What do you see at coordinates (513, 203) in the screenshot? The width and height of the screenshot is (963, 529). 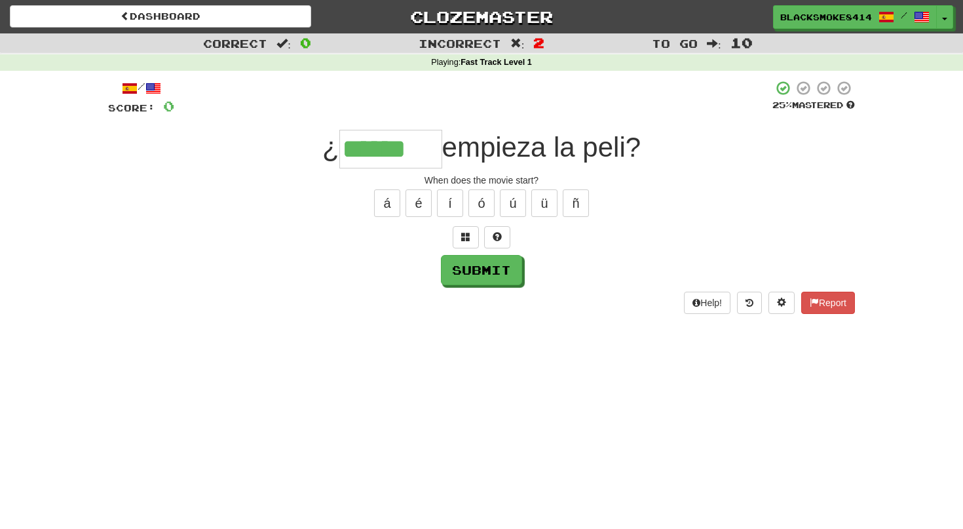 I see `button: ú` at bounding box center [513, 203].